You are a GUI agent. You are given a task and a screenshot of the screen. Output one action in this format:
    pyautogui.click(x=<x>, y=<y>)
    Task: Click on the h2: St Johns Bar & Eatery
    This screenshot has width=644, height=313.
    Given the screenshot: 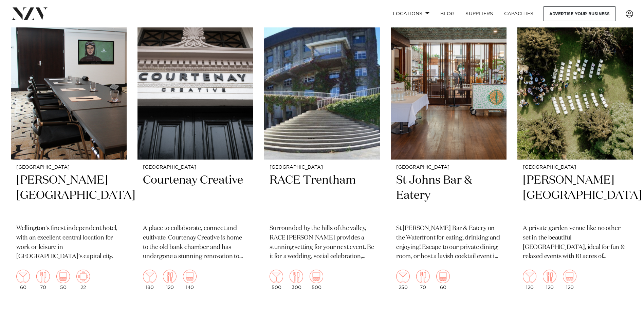 What is the action you would take?
    pyautogui.click(x=449, y=195)
    